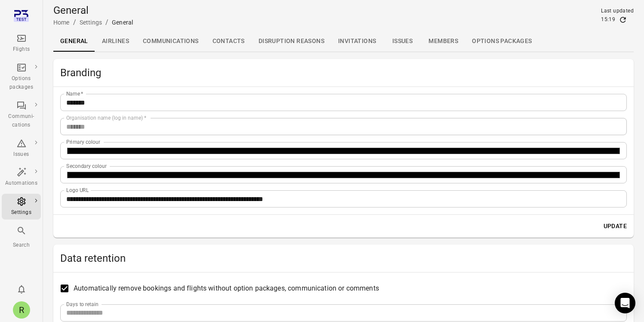  Describe the element at coordinates (21, 155) in the screenshot. I see `div: Issues` at that location.